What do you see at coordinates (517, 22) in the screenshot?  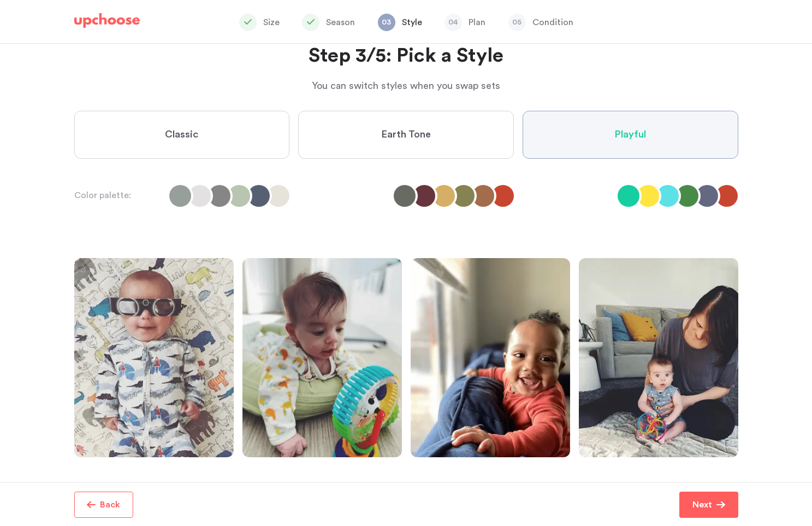 I see `span: 05` at bounding box center [517, 22].